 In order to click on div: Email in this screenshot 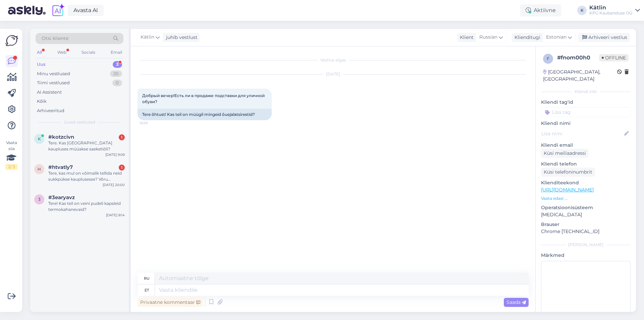, I will do `click(116, 52)`.